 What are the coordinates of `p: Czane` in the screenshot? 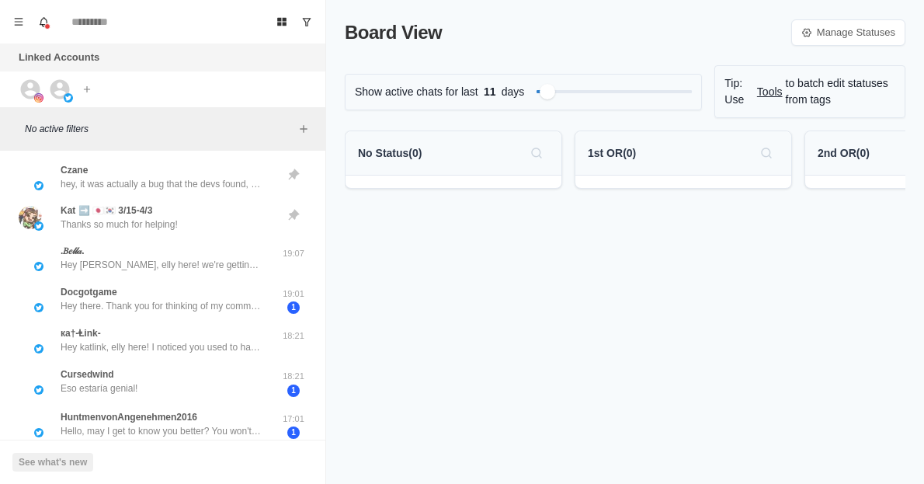 It's located at (74, 170).